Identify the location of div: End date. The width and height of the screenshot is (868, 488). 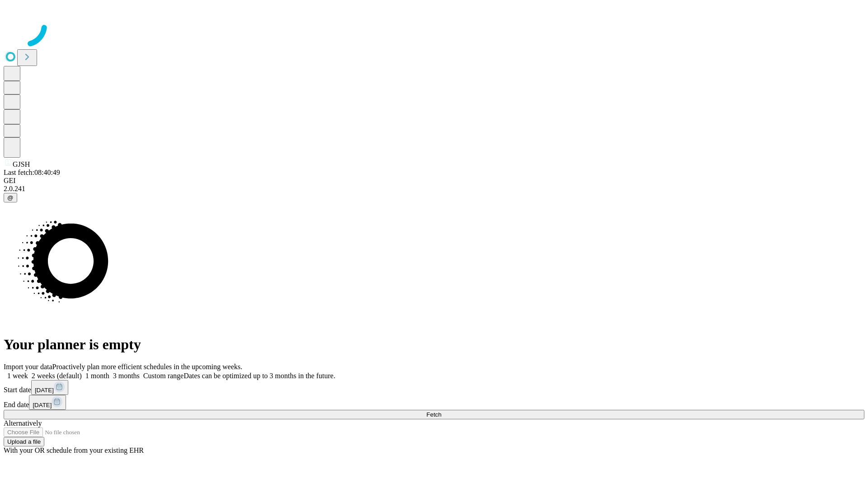
(434, 402).